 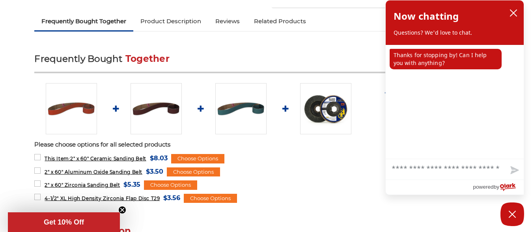 I want to click on span: Together, so click(x=147, y=59).